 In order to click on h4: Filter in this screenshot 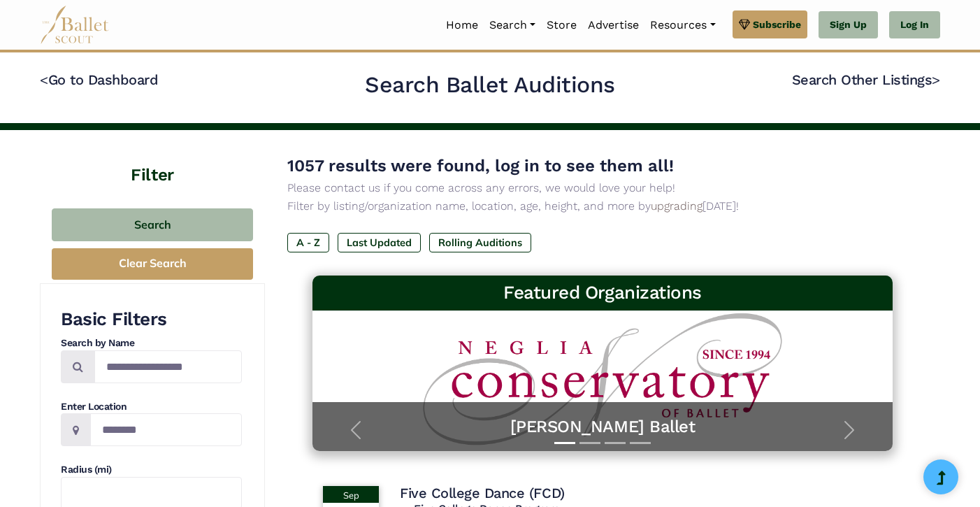, I will do `click(153, 159)`.